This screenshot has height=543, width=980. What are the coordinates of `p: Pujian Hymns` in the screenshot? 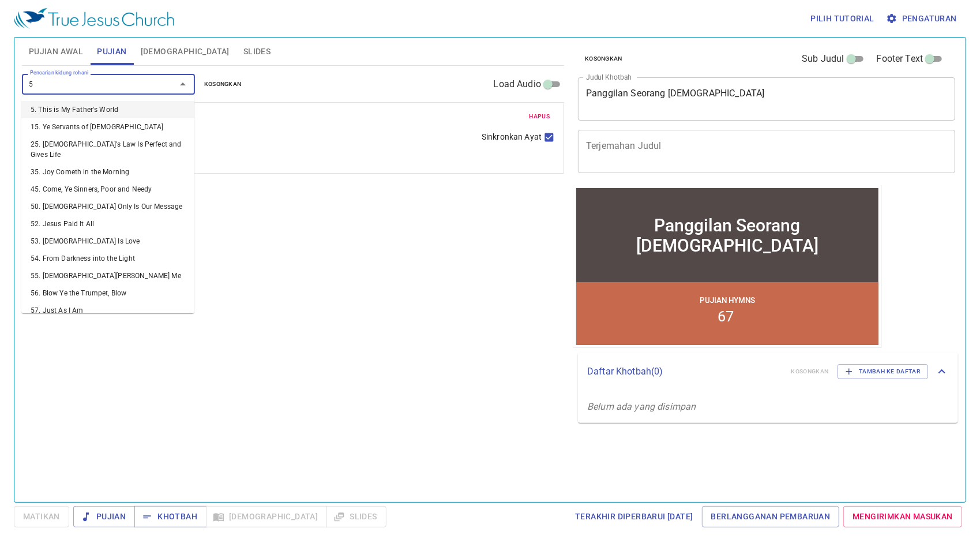 It's located at (154, 115).